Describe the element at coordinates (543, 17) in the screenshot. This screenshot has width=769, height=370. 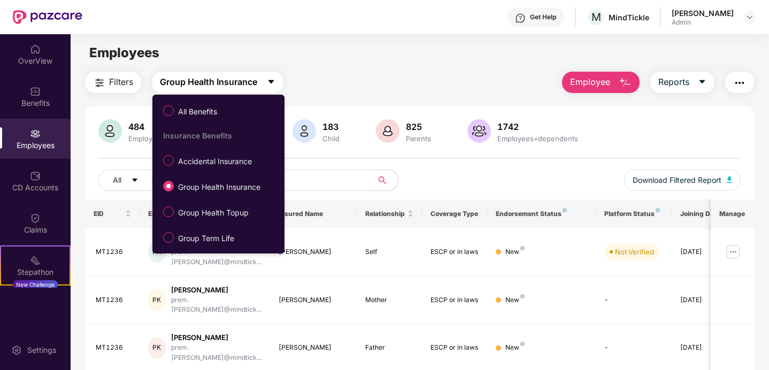
I see `div: Get Help` at that location.